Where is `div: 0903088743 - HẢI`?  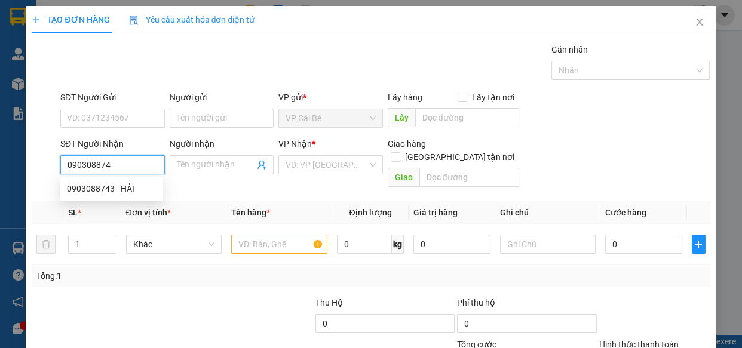
div: 0903088743 - HẢI is located at coordinates (111, 189).